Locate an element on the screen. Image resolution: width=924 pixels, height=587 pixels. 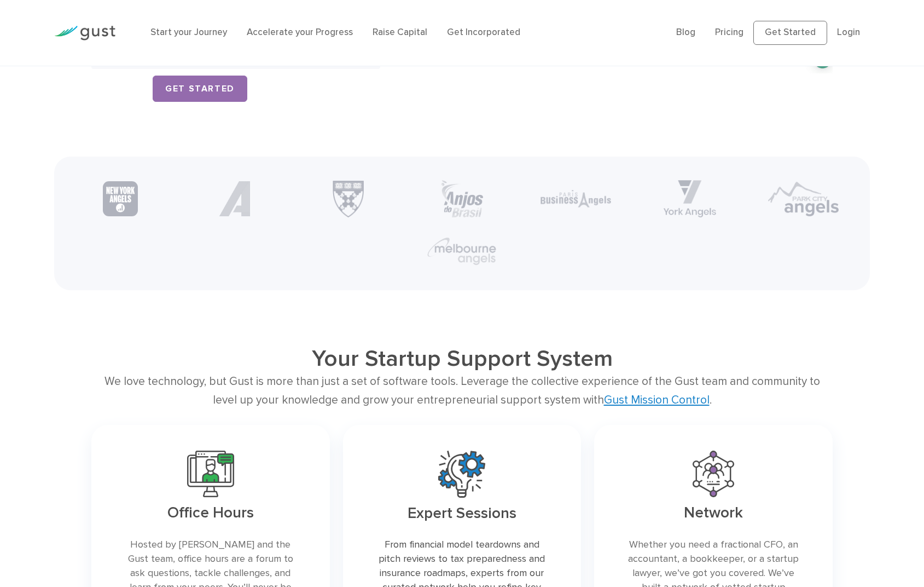
a: Get Incorporated is located at coordinates (484, 32).